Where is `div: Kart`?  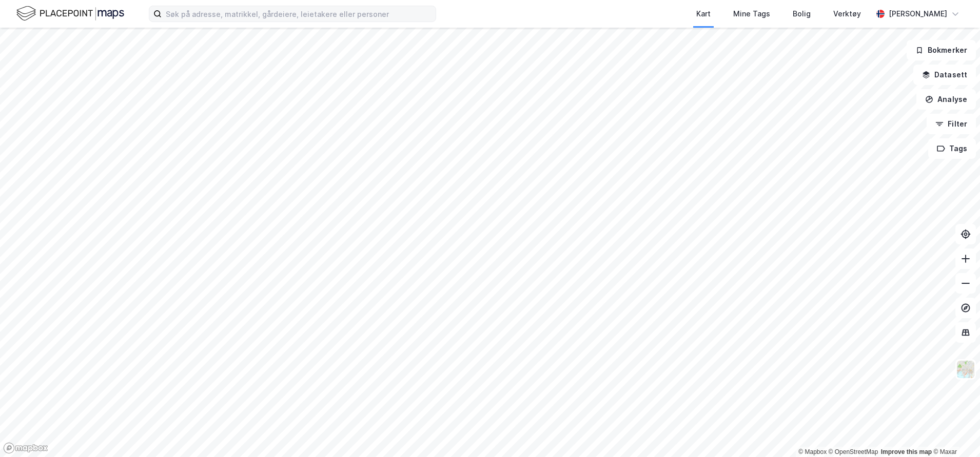 div: Kart is located at coordinates (703, 14).